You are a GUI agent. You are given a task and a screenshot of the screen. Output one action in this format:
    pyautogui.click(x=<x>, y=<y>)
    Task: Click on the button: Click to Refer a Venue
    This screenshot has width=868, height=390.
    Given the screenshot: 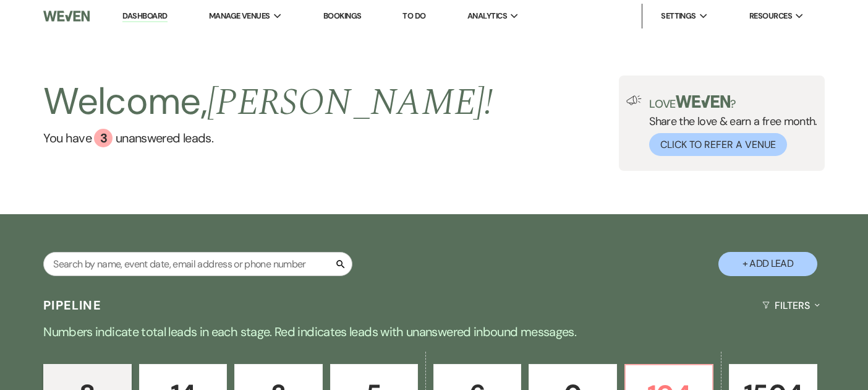 What is the action you would take?
    pyautogui.click(x=718, y=144)
    